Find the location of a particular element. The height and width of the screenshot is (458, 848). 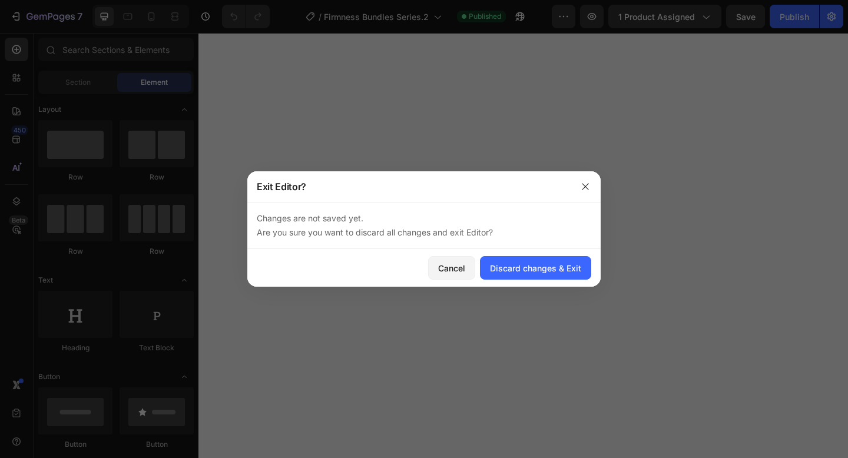

button: Cancel is located at coordinates (451, 268).